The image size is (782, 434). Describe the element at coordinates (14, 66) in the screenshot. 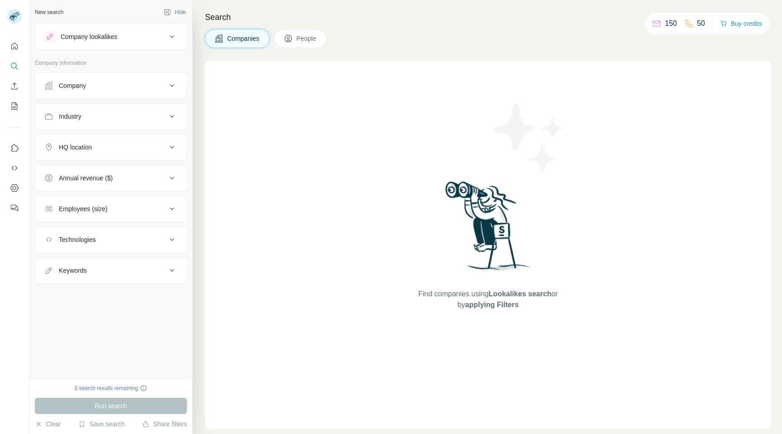

I see `button: Search` at that location.